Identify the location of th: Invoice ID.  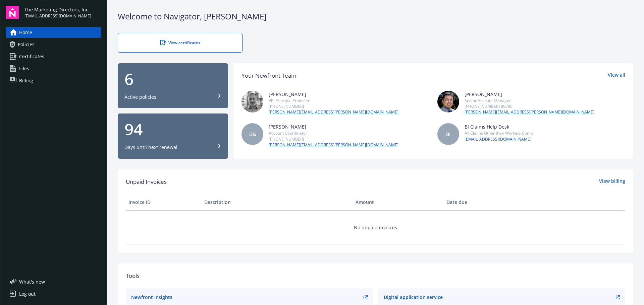
(164, 202).